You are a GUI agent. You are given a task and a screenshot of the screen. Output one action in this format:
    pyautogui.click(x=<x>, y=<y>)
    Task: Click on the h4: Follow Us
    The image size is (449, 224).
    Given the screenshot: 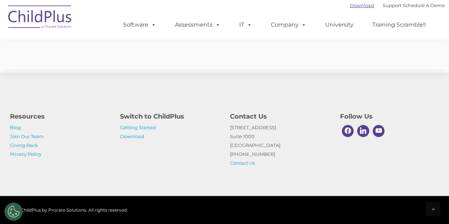 What is the action you would take?
    pyautogui.click(x=389, y=116)
    